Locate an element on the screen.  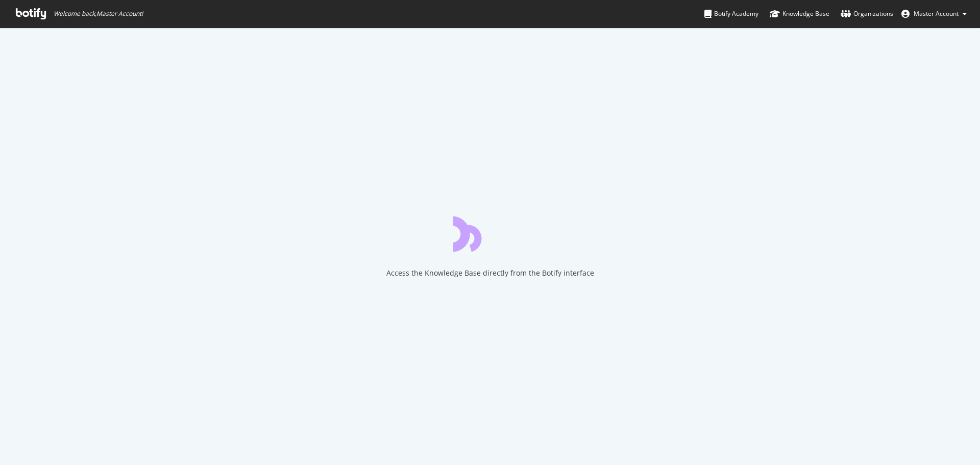
span: Master Account is located at coordinates (937, 13).